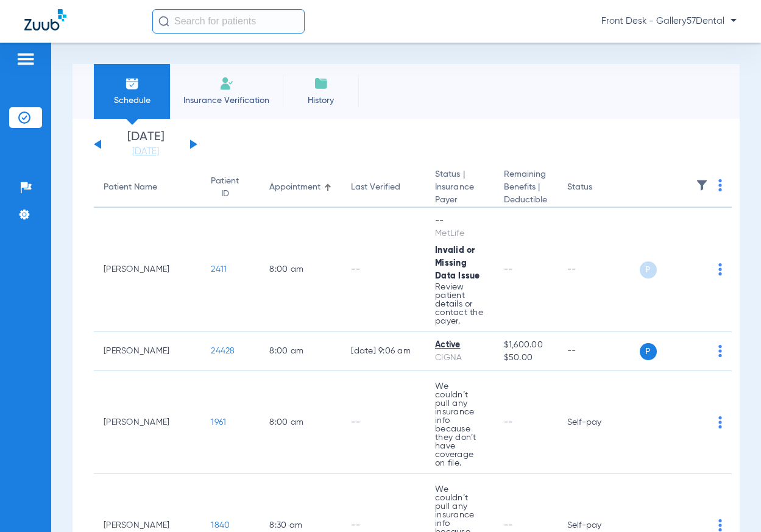 Image resolution: width=761 pixels, height=532 pixels. Describe the element at coordinates (320, 100) in the screenshot. I see `span: History` at that location.